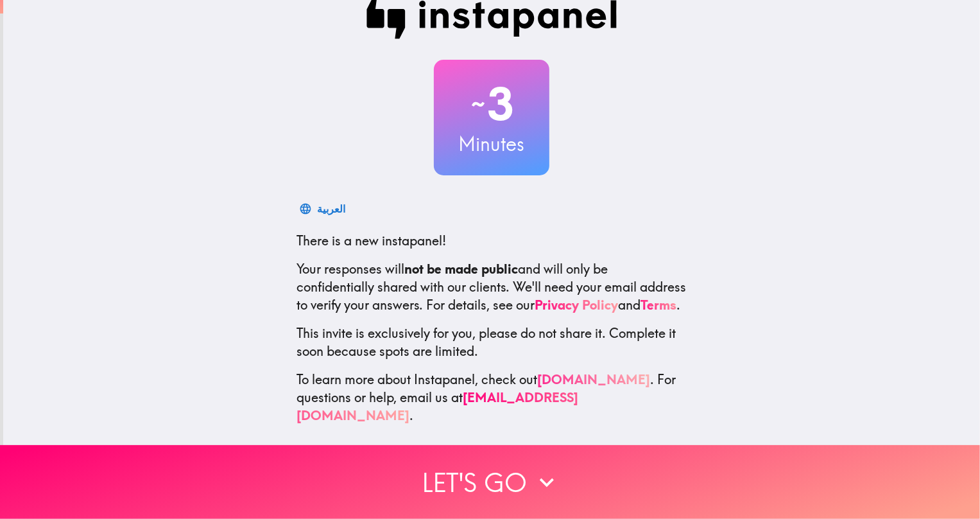 The image size is (980, 519). What do you see at coordinates (491, 287) in the screenshot?
I see `p: Your responses will and will only be confidentially shared with our clients. We'll need your emai...` at bounding box center [491, 287].